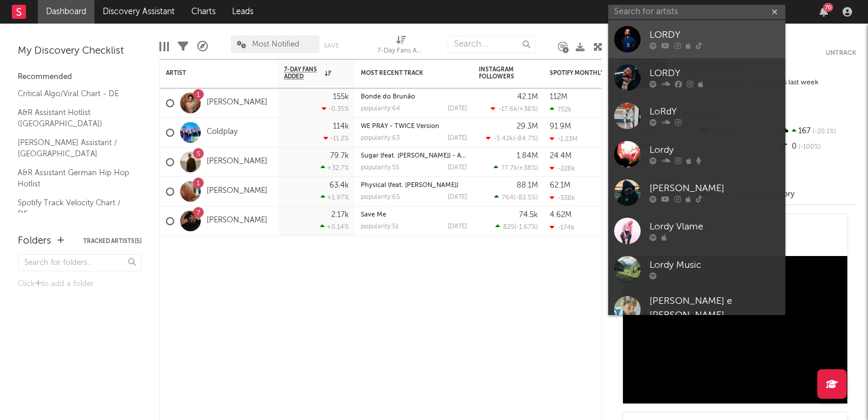  Describe the element at coordinates (405, 73) in the screenshot. I see `div: Most Recent Track` at that location.